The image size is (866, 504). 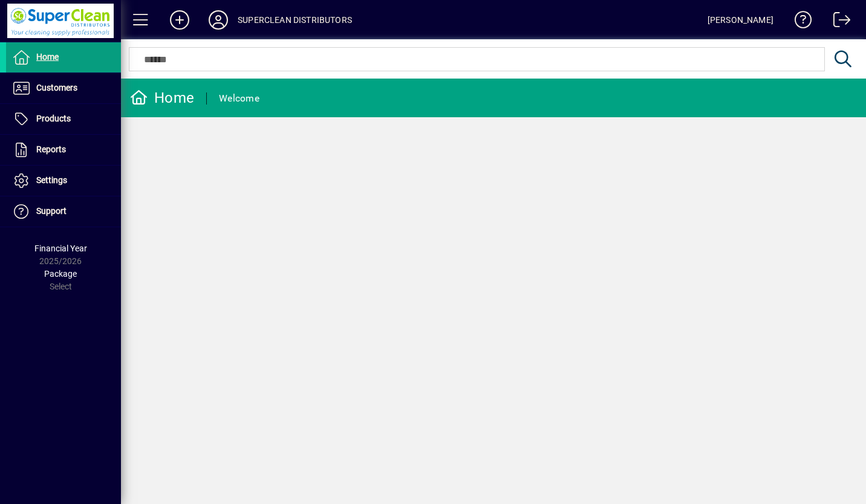 What do you see at coordinates (63, 150) in the screenshot?
I see `a: Reports` at bounding box center [63, 150].